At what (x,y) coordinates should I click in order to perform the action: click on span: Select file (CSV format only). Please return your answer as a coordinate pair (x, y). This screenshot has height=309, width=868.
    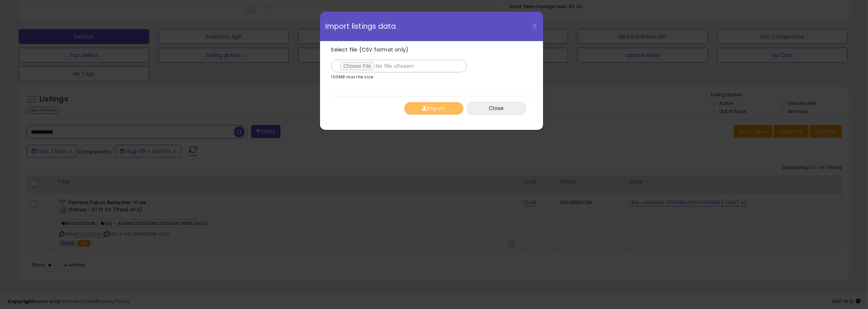
    Looking at the image, I should click on (370, 49).